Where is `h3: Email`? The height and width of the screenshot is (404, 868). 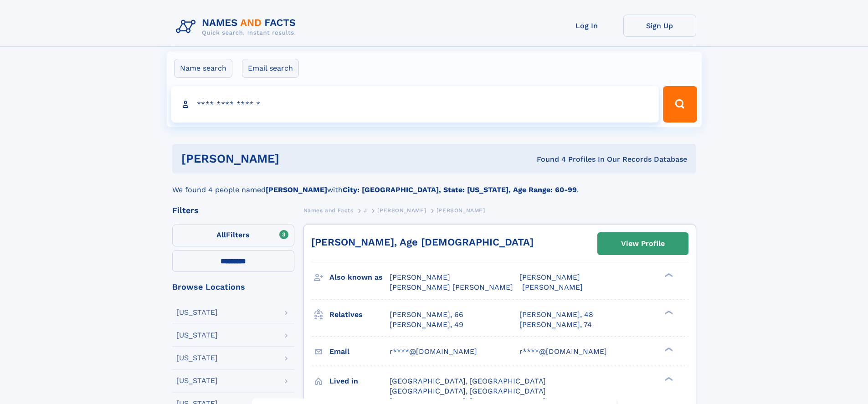 h3: Email is located at coordinates (359, 352).